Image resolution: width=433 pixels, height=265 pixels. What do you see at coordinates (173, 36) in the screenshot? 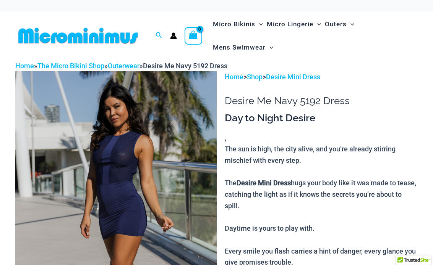
I see `a: Account icon link` at bounding box center [173, 36].